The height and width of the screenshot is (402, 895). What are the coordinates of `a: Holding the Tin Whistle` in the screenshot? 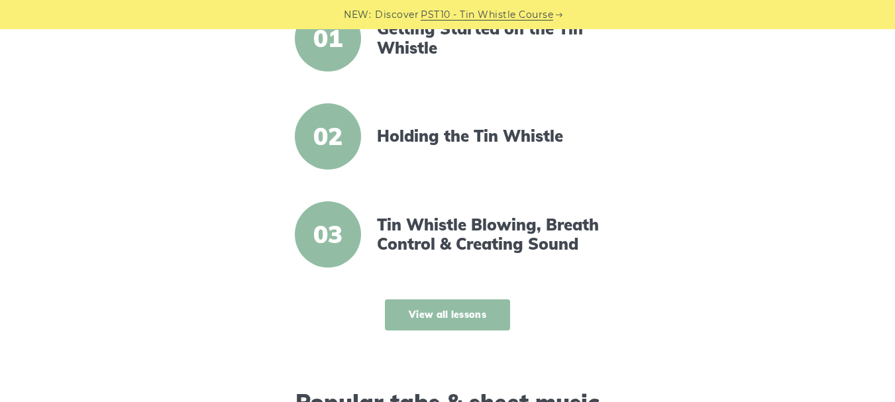 It's located at (491, 136).